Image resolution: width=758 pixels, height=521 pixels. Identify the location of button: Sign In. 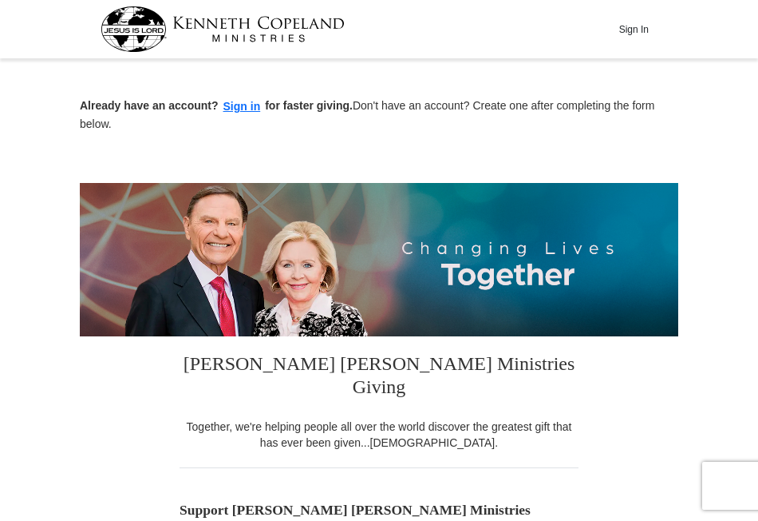
(634, 29).